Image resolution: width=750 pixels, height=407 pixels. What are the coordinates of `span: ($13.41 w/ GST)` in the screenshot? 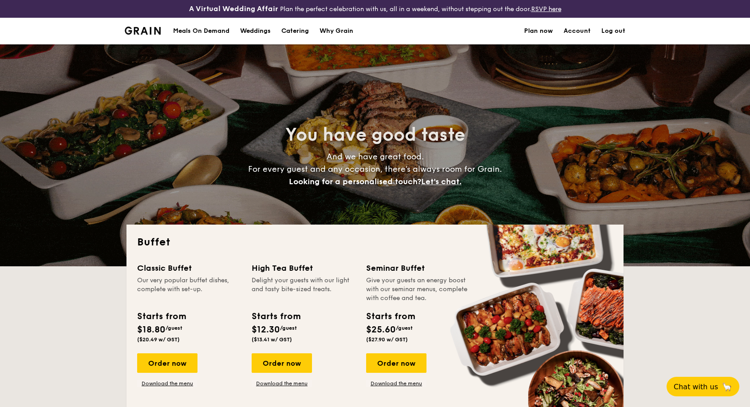 It's located at (271, 339).